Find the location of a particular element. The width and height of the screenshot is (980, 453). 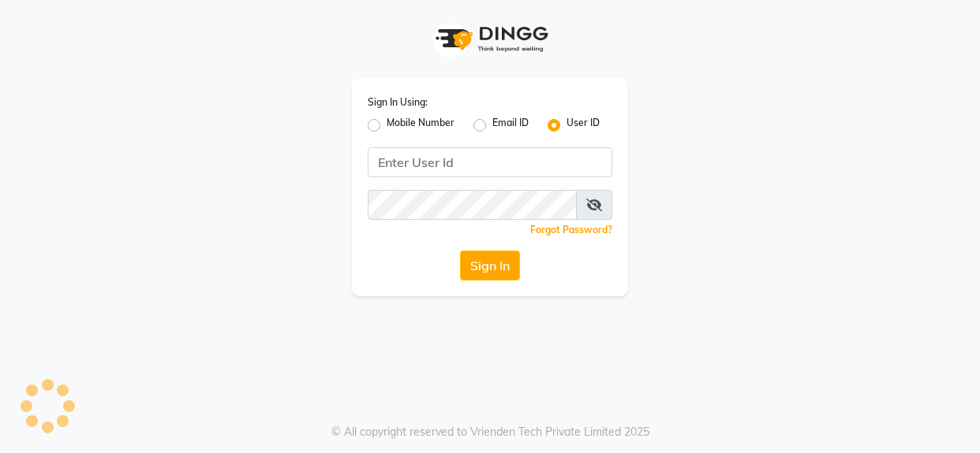

label: User ID is located at coordinates (583, 125).